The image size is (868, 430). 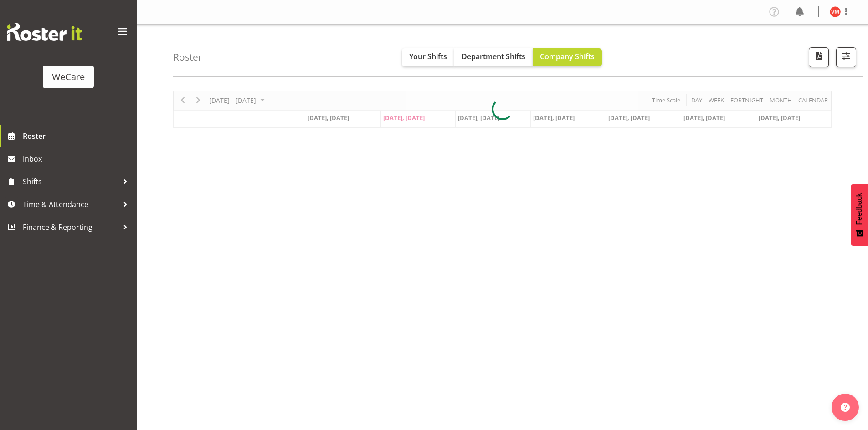 What do you see at coordinates (845, 408) in the screenshot?
I see `img: help-xxl-2.png` at bounding box center [845, 408].